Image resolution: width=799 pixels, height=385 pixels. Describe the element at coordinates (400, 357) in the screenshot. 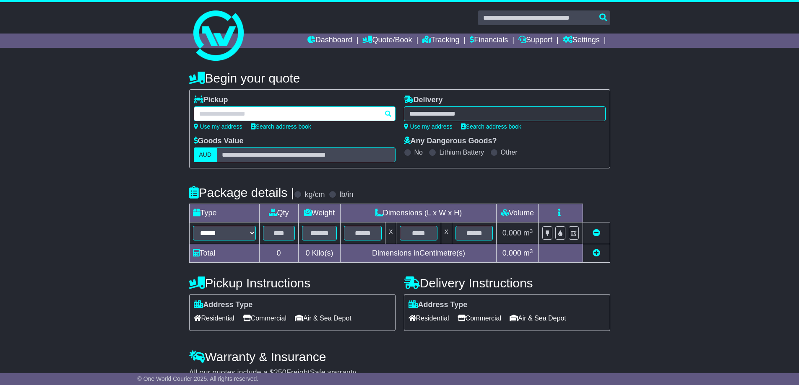

I see `h4: Warranty & Insurance` at that location.